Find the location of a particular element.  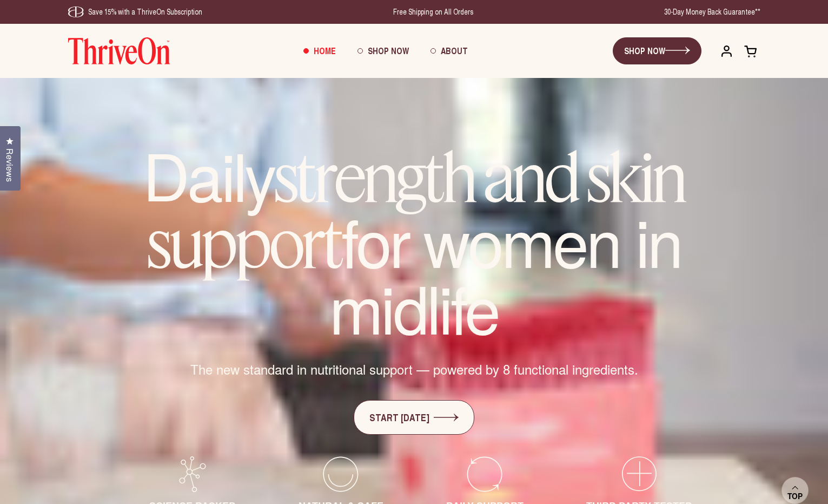

h1: Daily for women in midlife is located at coordinates (415, 241).